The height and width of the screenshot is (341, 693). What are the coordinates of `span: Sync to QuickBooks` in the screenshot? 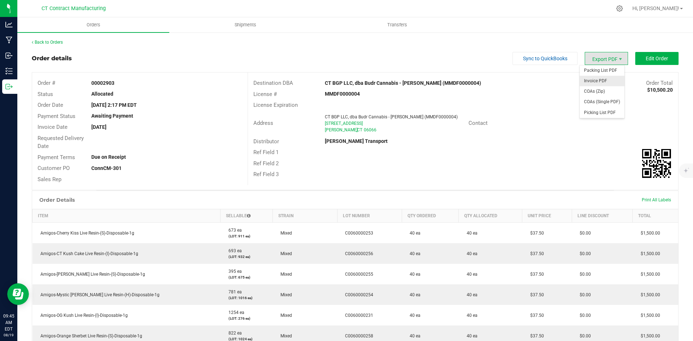 It's located at (545, 58).